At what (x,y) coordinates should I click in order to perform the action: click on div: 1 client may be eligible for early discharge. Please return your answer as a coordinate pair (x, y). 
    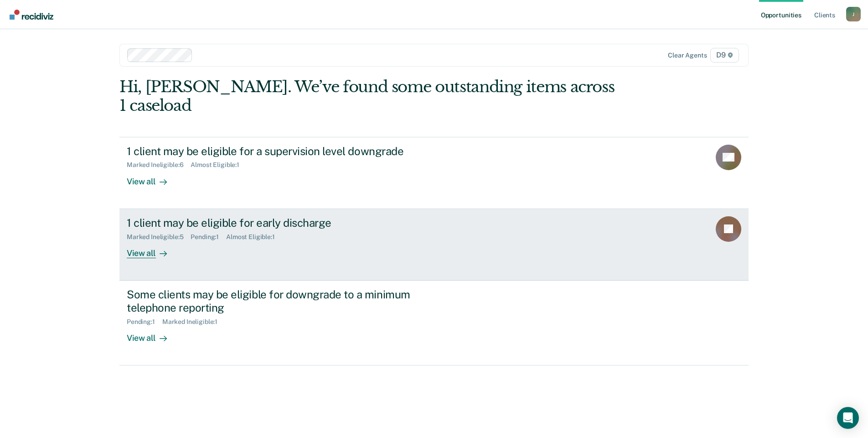
    Looking at the image, I should click on (287, 223).